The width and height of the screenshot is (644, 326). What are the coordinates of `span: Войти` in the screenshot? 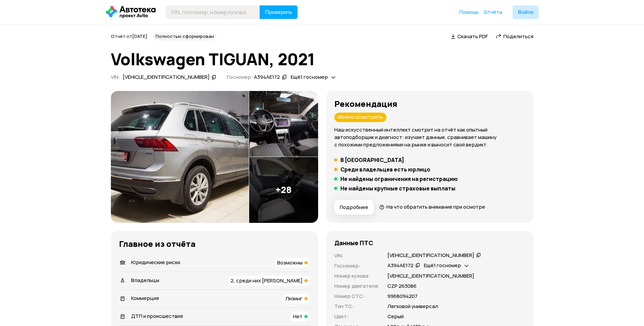 It's located at (525, 12).